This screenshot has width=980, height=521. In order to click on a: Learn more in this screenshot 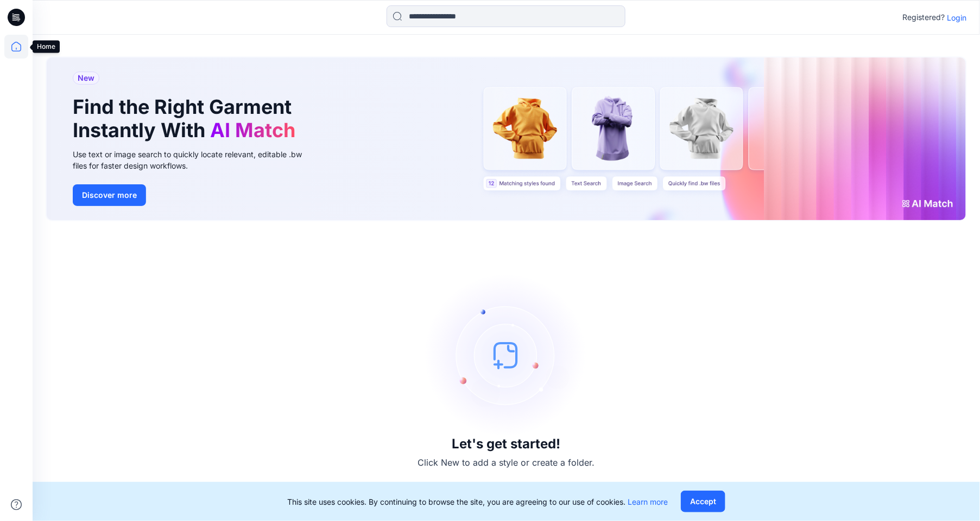, I will do `click(648, 501)`.